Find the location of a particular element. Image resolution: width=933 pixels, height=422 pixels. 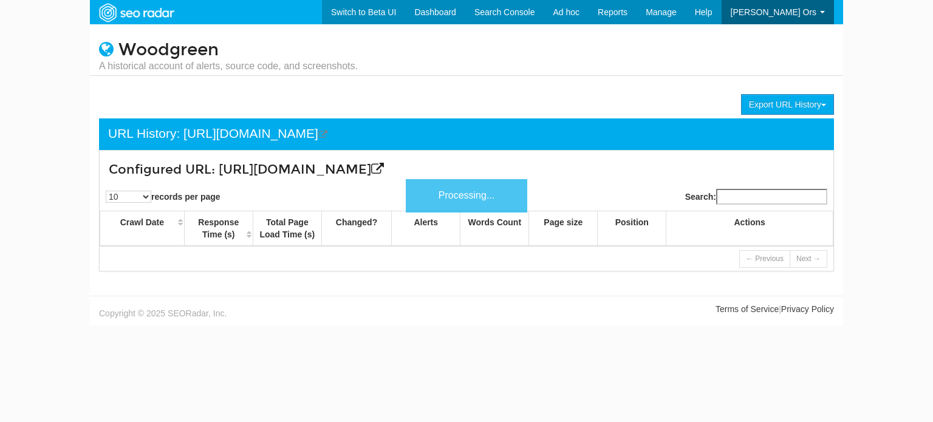

span: Search Console is located at coordinates (505, 12).